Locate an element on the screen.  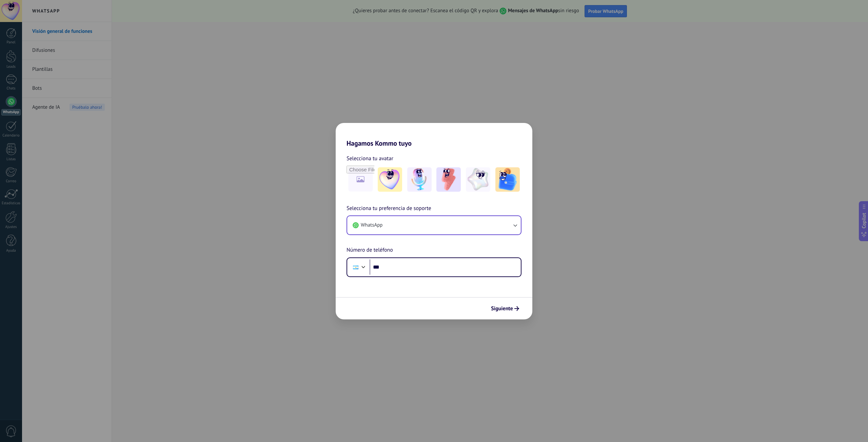
h2: Hagamos Kommo tuyo is located at coordinates (434, 135).